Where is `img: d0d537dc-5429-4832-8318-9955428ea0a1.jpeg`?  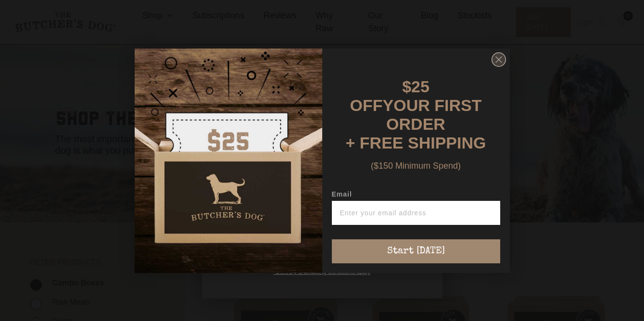
img: d0d537dc-5429-4832-8318-9955428ea0a1.jpeg is located at coordinates (228, 160).